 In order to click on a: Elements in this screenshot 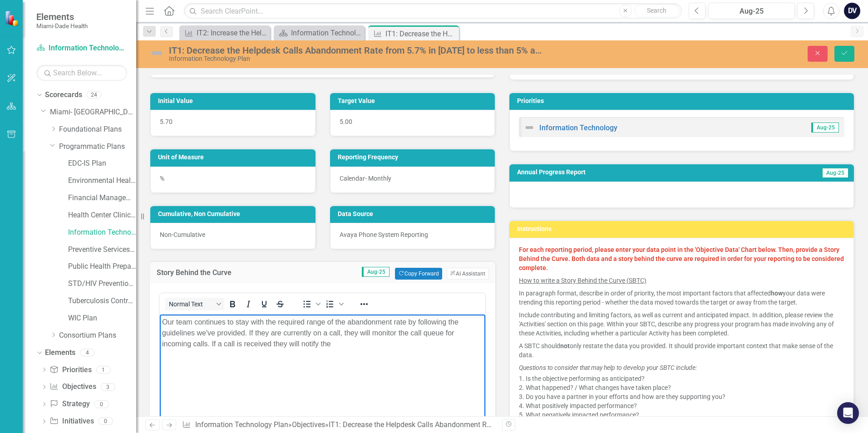, I will do `click(60, 353)`.